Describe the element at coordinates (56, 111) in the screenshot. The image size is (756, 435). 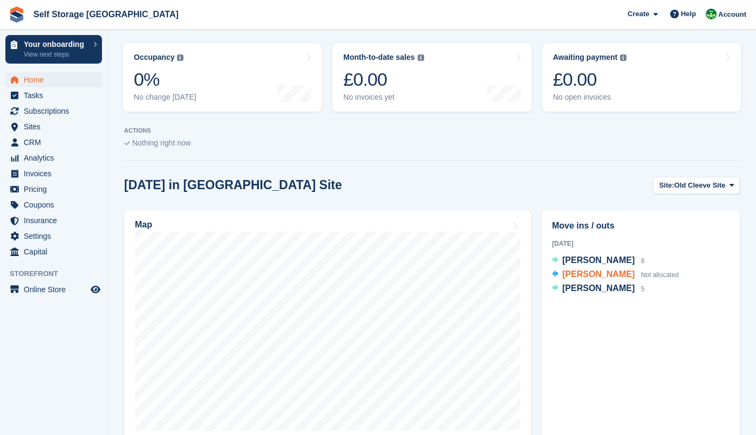
I see `span: Subscriptions` at that location.